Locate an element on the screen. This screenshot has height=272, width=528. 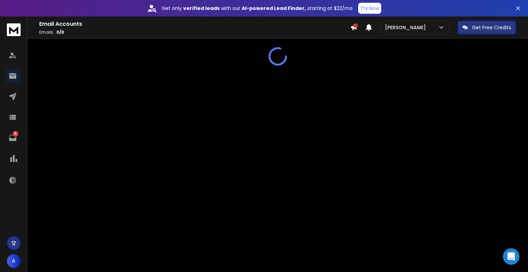
p: Emails : is located at coordinates (195, 32).